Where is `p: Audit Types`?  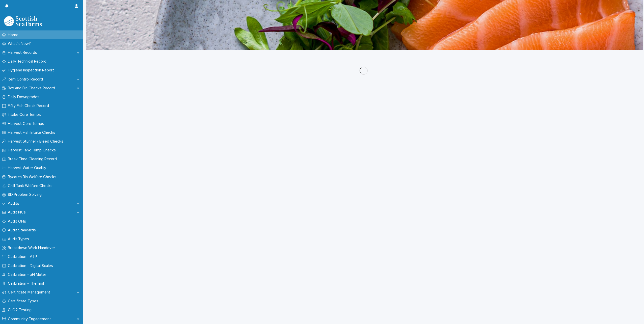 p: Audit Types is located at coordinates (20, 239).